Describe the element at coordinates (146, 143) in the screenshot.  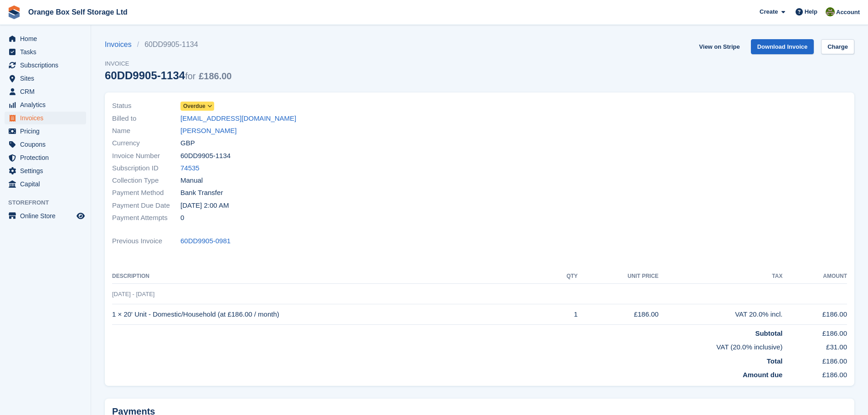
I see `span: Currency` at that location.